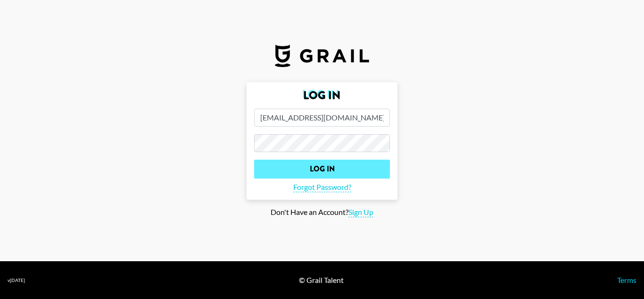 This screenshot has width=644, height=299. Describe the element at coordinates (322, 56) in the screenshot. I see `img: Grail Talent Logo` at that location.